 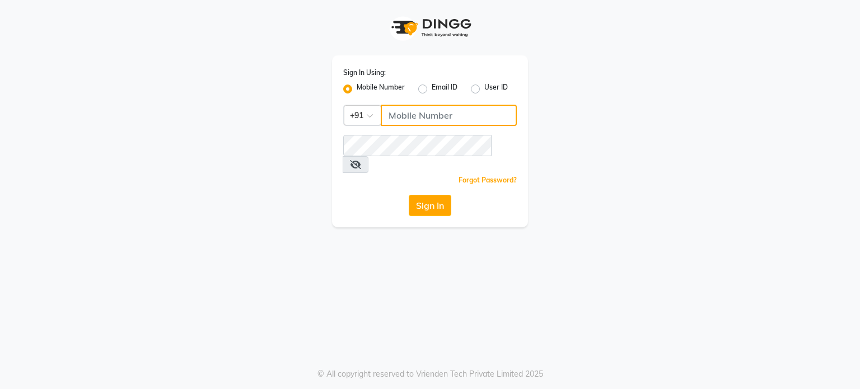 I want to click on a: Forgot Password?, so click(x=488, y=180).